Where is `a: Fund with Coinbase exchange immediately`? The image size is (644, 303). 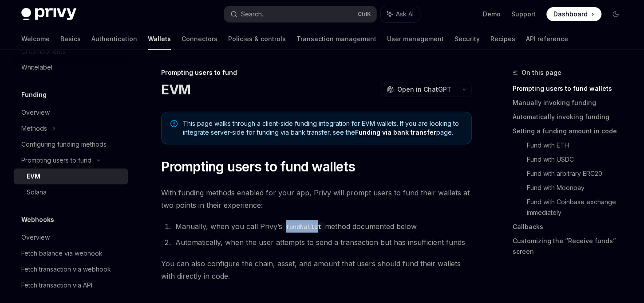 a: Fund with Coinbase exchange immediately is located at coordinates (578, 207).